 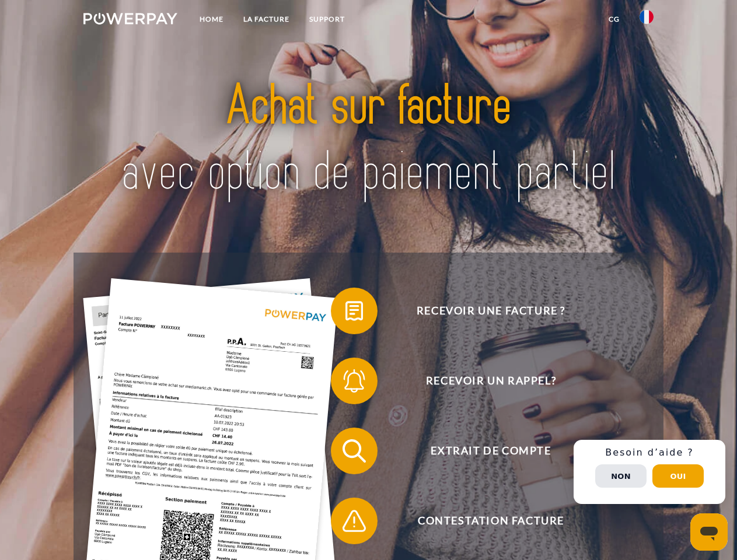 I want to click on span: Contestation Facture, so click(x=491, y=521).